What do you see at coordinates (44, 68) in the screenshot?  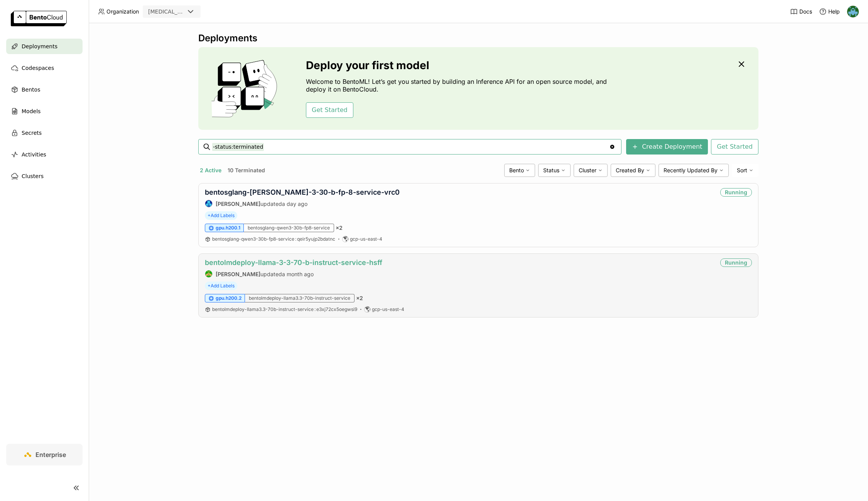 I see `a: Codespaces` at bounding box center [44, 68].